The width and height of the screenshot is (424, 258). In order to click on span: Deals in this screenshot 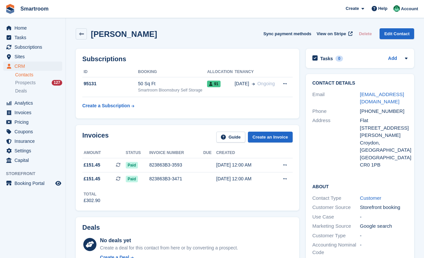, I will do `click(21, 91)`.